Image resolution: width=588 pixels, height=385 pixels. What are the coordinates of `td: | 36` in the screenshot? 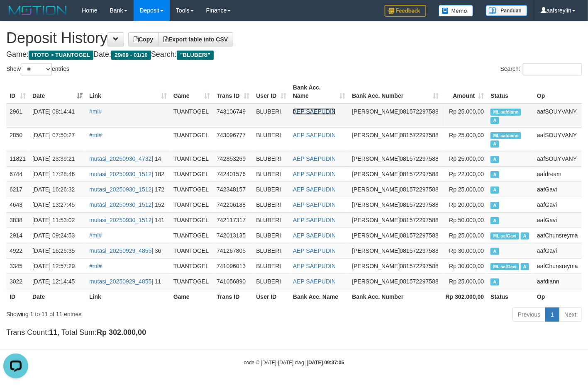 It's located at (128, 250).